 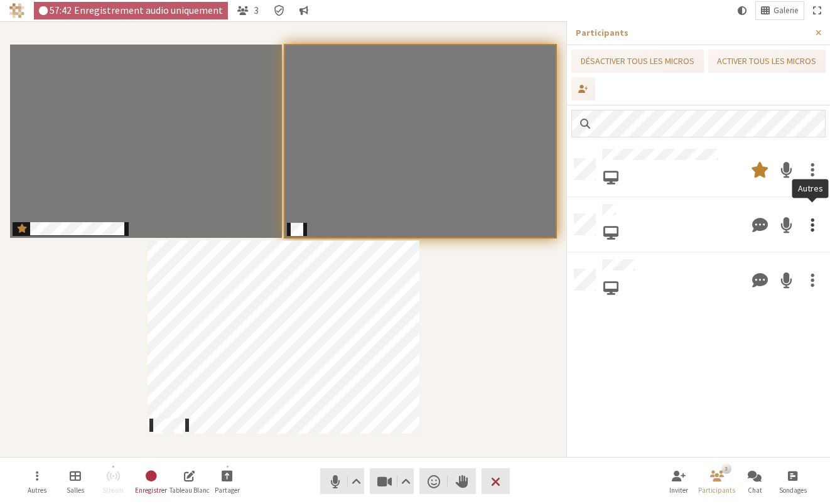 I want to click on span: Galerie, so click(x=786, y=11).